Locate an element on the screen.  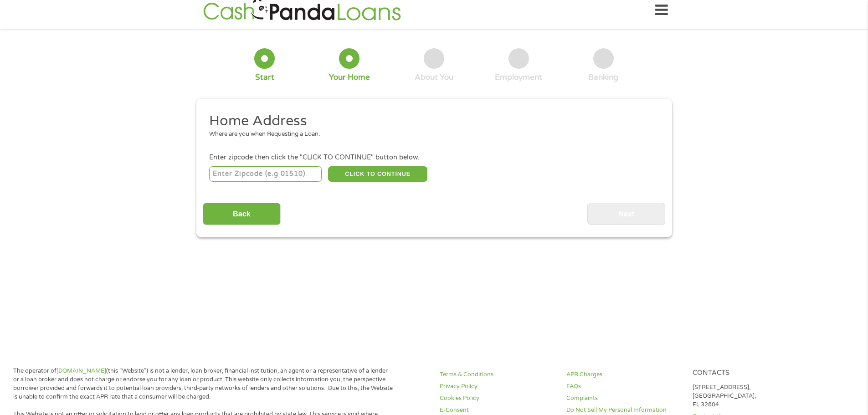
div: About You is located at coordinates (434, 78).